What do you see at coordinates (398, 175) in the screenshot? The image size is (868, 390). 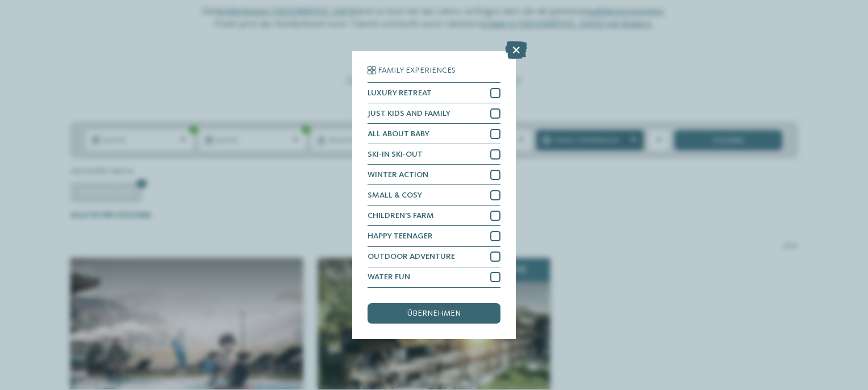 I see `span: WINTER ACTION` at bounding box center [398, 175].